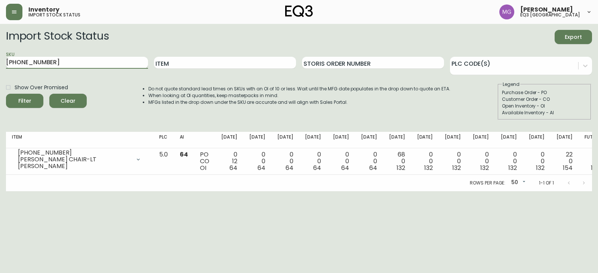  I want to click on p: 1-1 of 1, so click(546, 183).